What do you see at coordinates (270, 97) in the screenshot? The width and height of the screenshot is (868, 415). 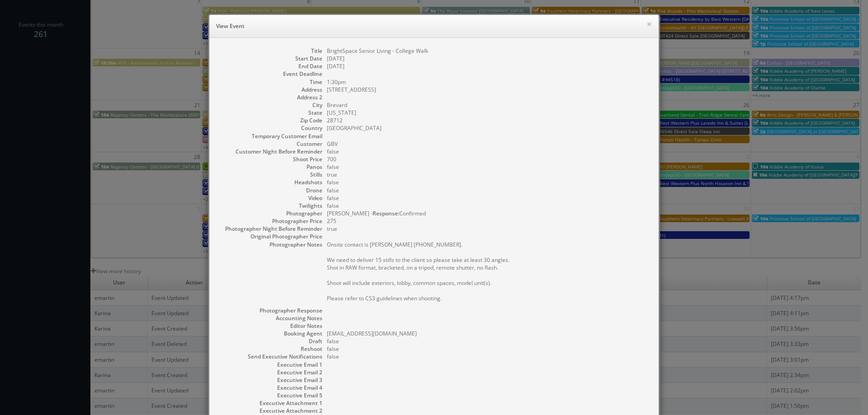 I see `dt: Address 2` at bounding box center [270, 97].